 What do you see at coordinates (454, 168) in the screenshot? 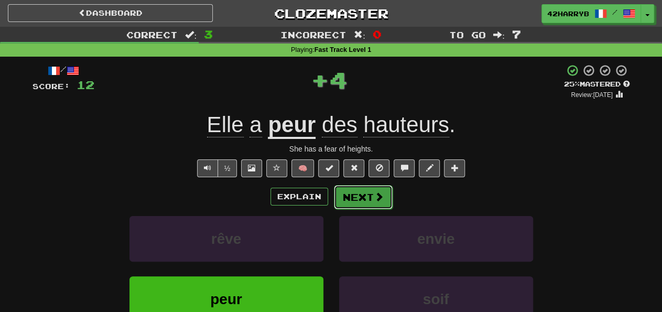
I see `button: Add to collection (alt+a)` at bounding box center [454, 168].